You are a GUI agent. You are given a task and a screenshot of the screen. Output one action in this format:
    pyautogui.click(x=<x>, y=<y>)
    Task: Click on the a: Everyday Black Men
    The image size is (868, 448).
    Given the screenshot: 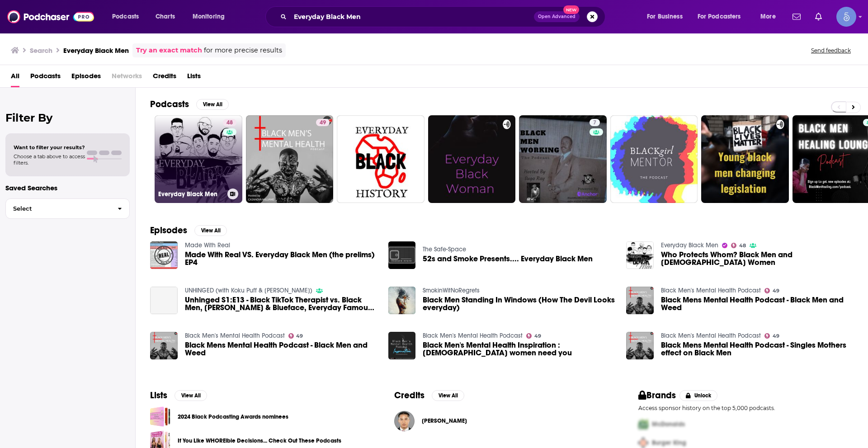 What is the action you would take?
    pyautogui.click(x=689, y=245)
    